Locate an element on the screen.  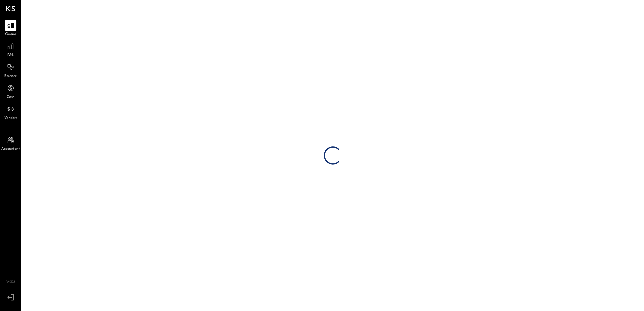
a: Cash is located at coordinates (11, 91).